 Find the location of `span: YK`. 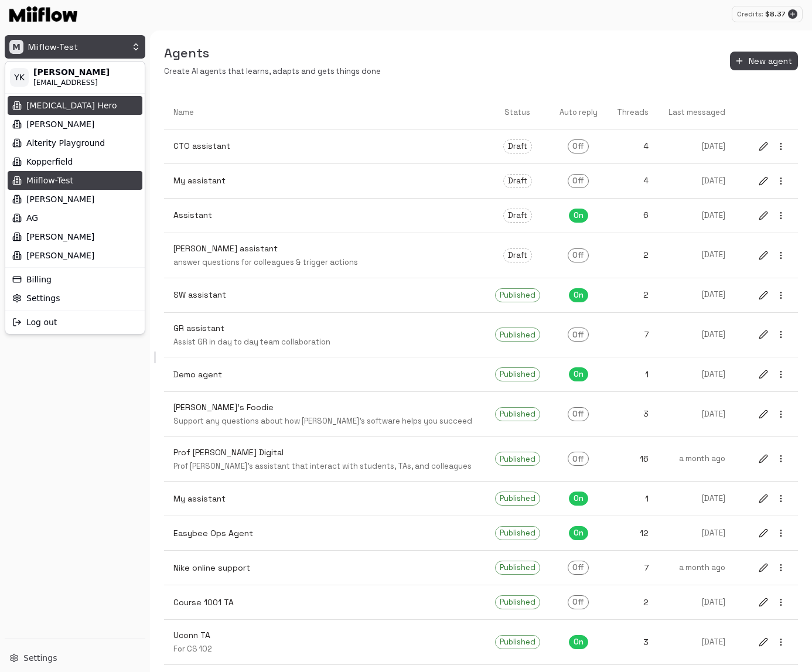

span: YK is located at coordinates (20, 77).